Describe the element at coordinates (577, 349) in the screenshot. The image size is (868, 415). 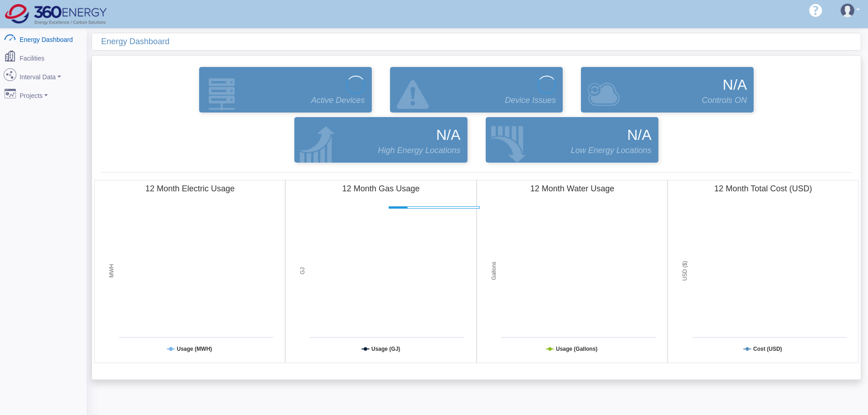
I see `tspan: Usage (Gallons)` at that location.